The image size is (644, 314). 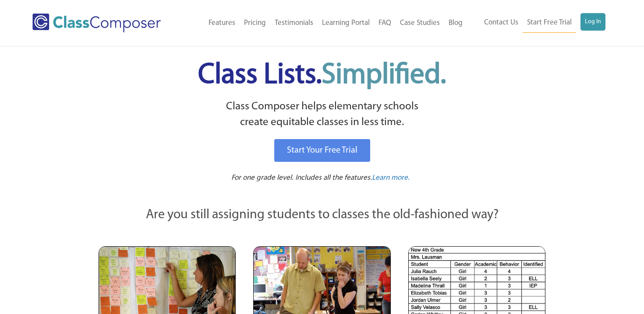 What do you see at coordinates (322, 150) in the screenshot?
I see `a: Start Your Free Trial` at bounding box center [322, 150].